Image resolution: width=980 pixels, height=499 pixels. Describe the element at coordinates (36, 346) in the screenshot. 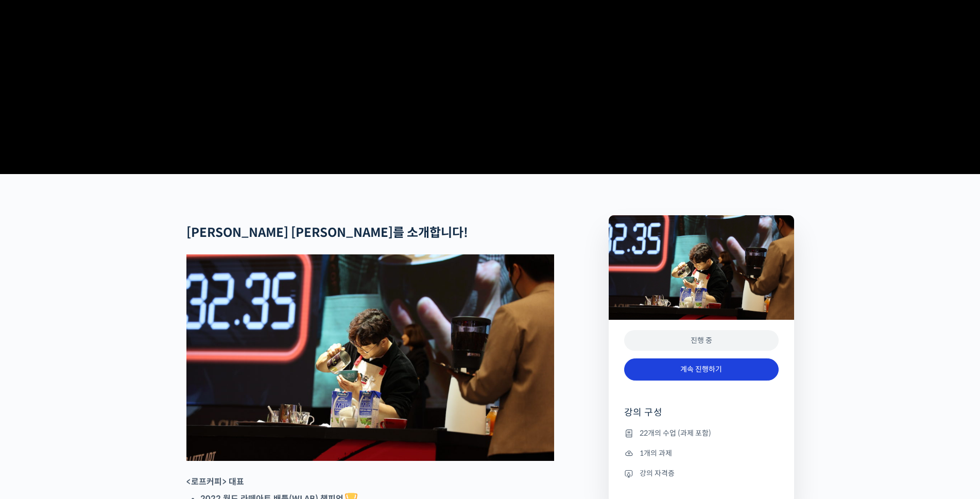

I see `span: 홈` at that location.